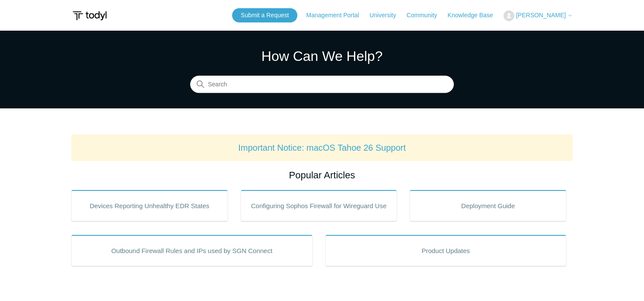 This screenshot has width=644, height=301. Describe the element at coordinates (475, 15) in the screenshot. I see `a: Knowledge Base` at that location.